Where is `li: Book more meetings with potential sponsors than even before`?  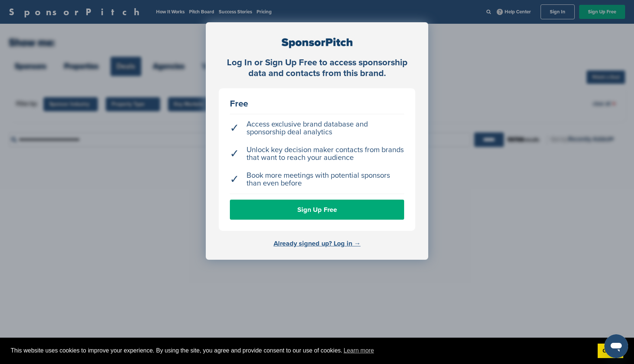 li: Book more meetings with potential sponsors than even before is located at coordinates (317, 179).